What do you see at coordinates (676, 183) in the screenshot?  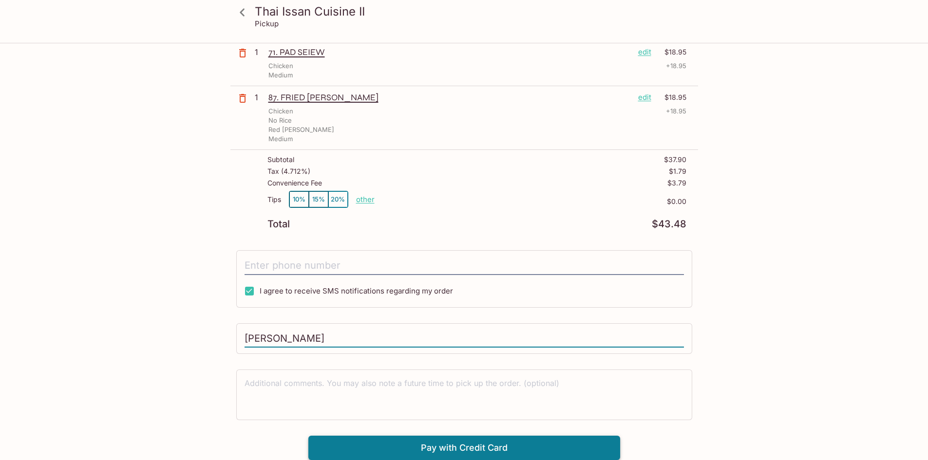 I see `p: $3.79` at bounding box center [676, 183].